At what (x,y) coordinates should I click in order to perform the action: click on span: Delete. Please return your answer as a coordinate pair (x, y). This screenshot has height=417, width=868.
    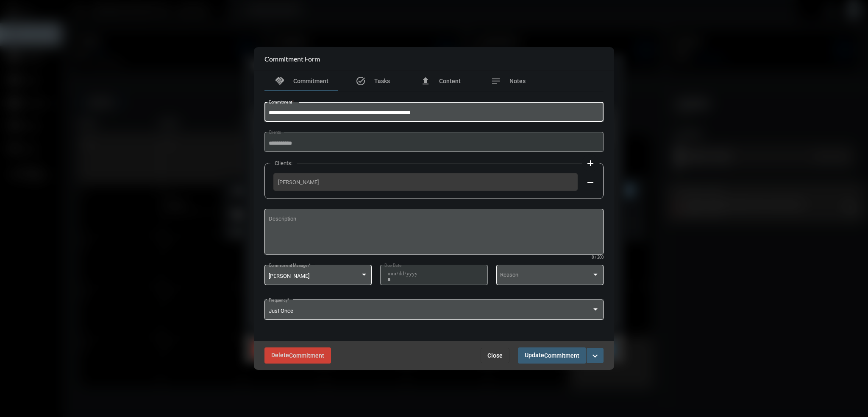
    Looking at the image, I should click on (297, 355).